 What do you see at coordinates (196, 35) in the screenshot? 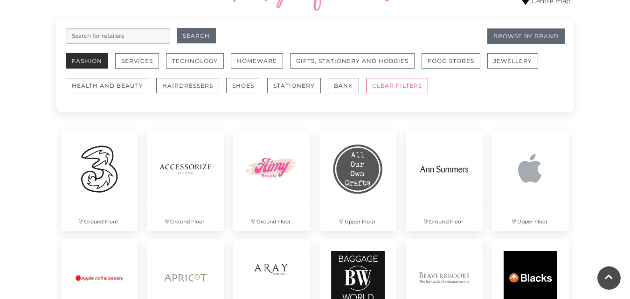
I see `button: Search` at bounding box center [196, 35].